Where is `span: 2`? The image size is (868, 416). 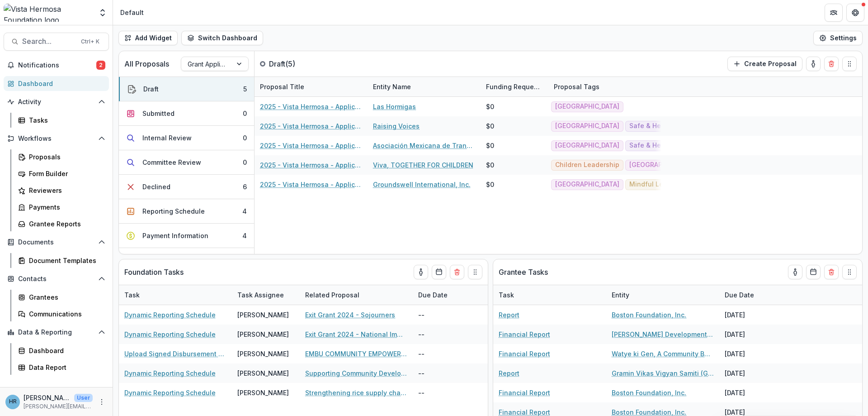
span: 2 is located at coordinates (101, 65).